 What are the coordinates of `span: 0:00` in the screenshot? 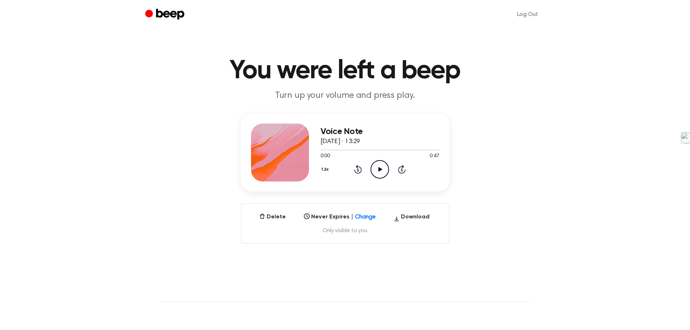 It's located at (325, 156).